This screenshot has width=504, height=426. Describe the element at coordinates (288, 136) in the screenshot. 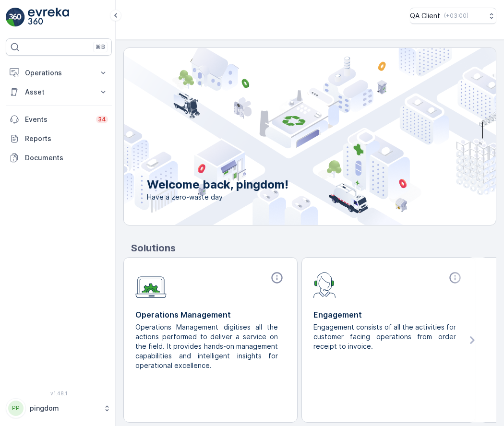

I see `img: city illustration` at that location.